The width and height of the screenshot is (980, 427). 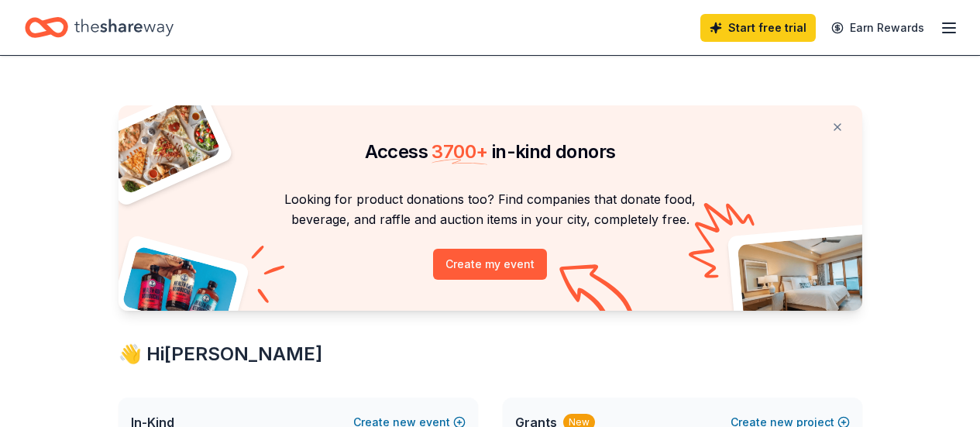 What do you see at coordinates (161, 146) in the screenshot?
I see `img: Pizza` at bounding box center [161, 146].